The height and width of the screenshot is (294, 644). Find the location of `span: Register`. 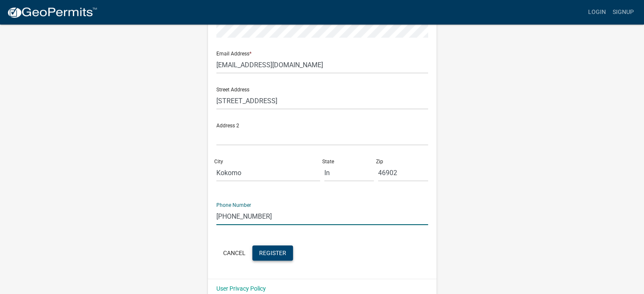

span: Register is located at coordinates (273, 252).